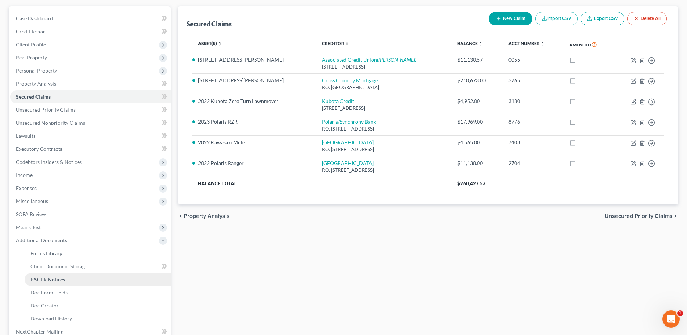  Describe the element at coordinates (51, 318) in the screenshot. I see `span: Download History` at that location.